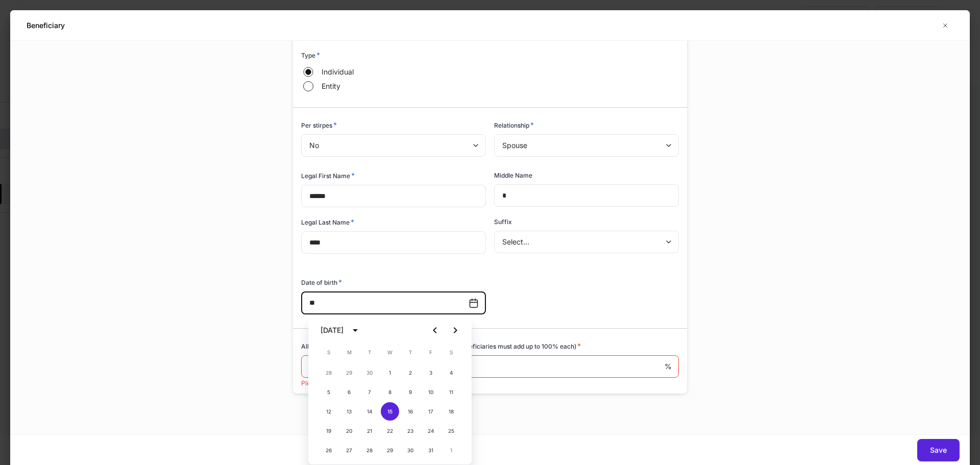 Image resolution: width=980 pixels, height=465 pixels. I want to click on button: 3, so click(430, 373).